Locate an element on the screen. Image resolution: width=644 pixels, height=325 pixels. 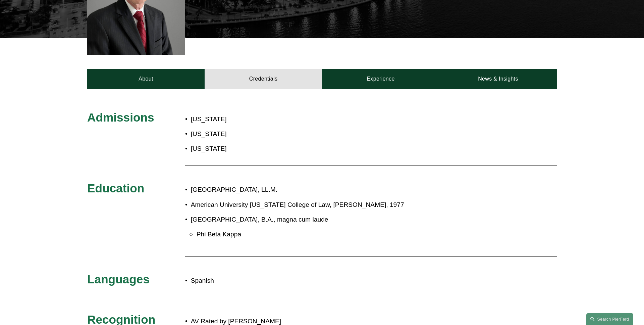
a: Search this site is located at coordinates (610, 319).